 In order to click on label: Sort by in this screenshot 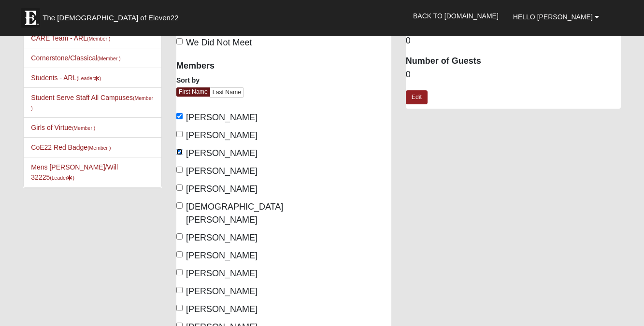, I will do `click(188, 80)`.